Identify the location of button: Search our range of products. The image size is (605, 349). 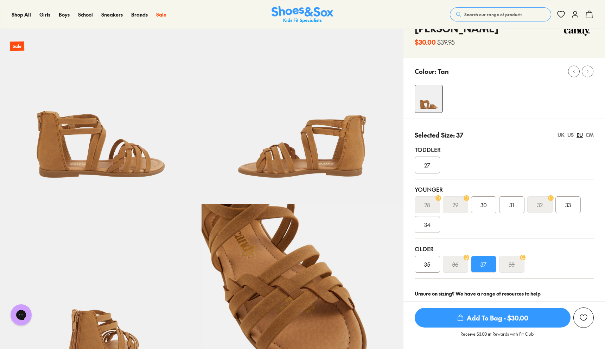
(500, 14).